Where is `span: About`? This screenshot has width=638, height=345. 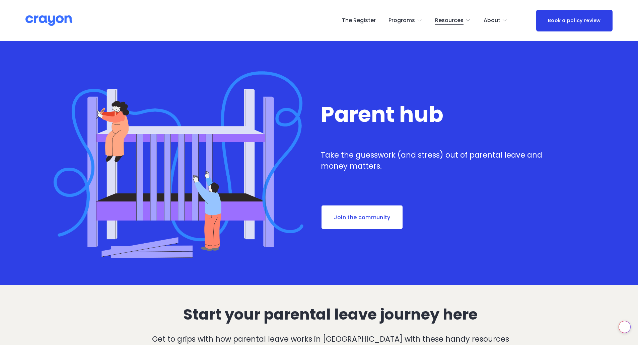
span: About is located at coordinates (492, 20).